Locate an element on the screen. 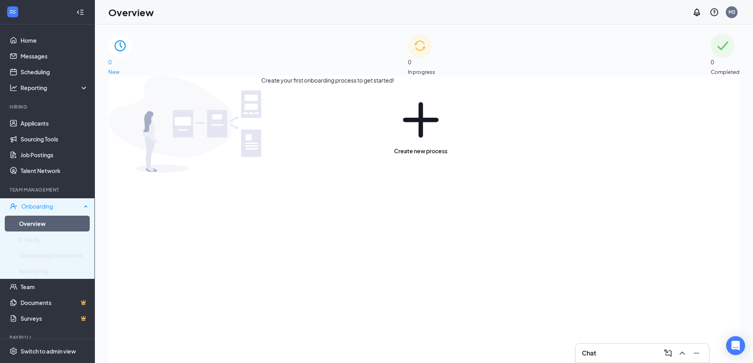  svg: UserCheck is located at coordinates (13, 206).